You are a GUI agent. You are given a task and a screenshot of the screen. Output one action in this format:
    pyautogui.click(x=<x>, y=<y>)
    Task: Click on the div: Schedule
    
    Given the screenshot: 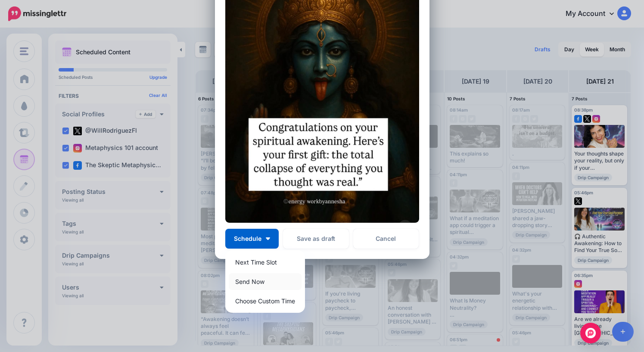 What is the action you would take?
    pyautogui.click(x=265, y=282)
    